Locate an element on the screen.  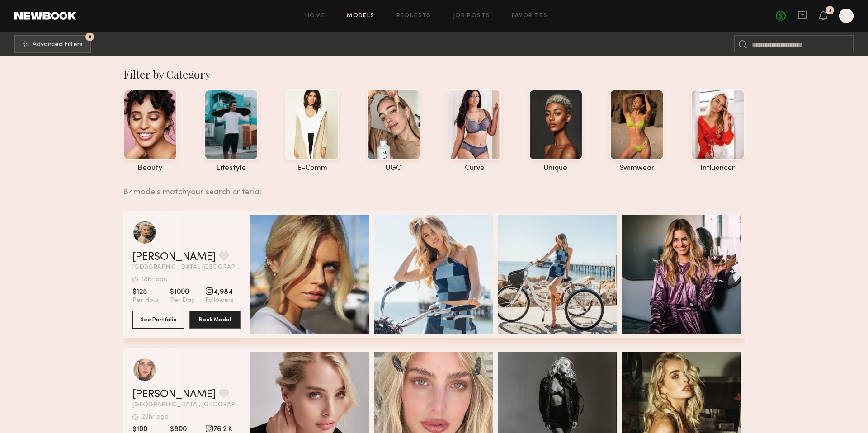
a: Book Model is located at coordinates (215, 320).